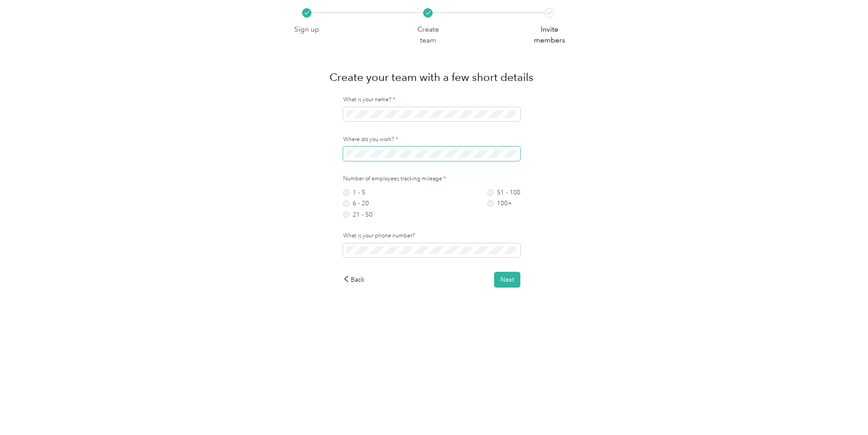  I want to click on div: Back, so click(354, 280).